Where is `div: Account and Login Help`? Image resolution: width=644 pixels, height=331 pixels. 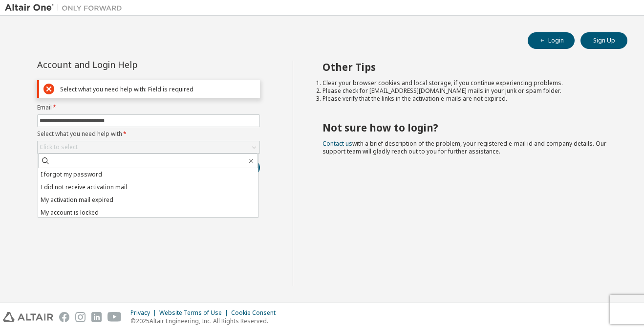 div: Account and Login Help is located at coordinates (126, 64).